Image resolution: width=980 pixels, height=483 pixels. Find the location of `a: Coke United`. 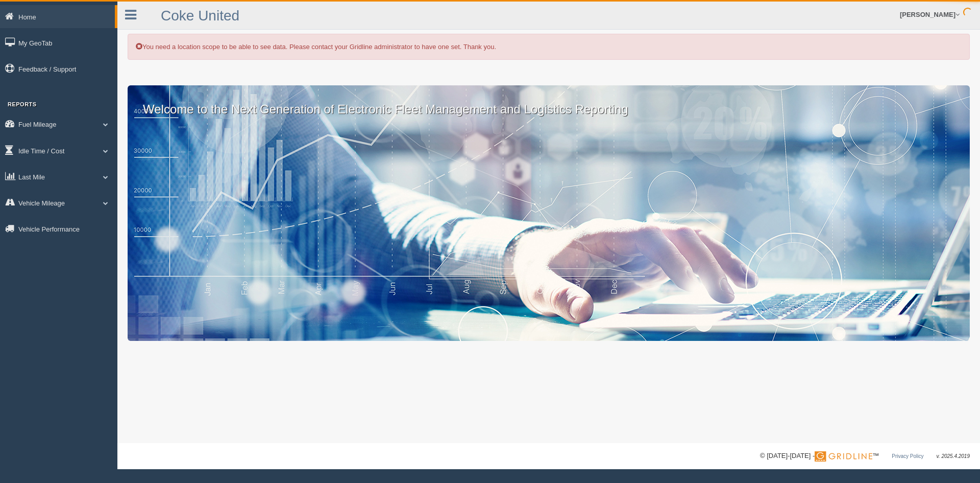

a: Coke United is located at coordinates (200, 16).